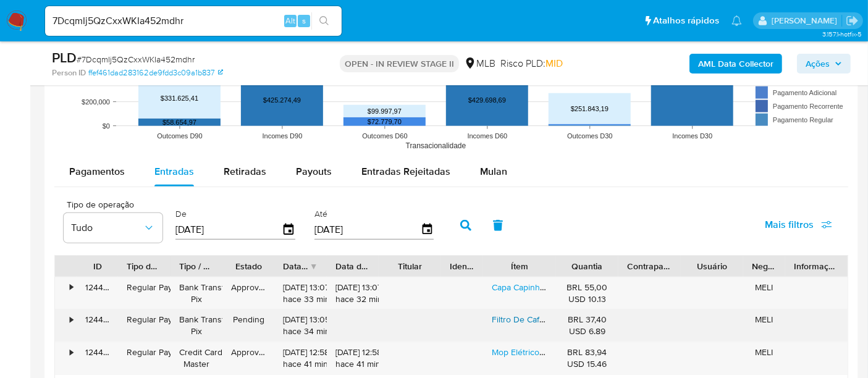 Image resolution: width=868 pixels, height=378 pixels. I want to click on b: Person ID, so click(69, 73).